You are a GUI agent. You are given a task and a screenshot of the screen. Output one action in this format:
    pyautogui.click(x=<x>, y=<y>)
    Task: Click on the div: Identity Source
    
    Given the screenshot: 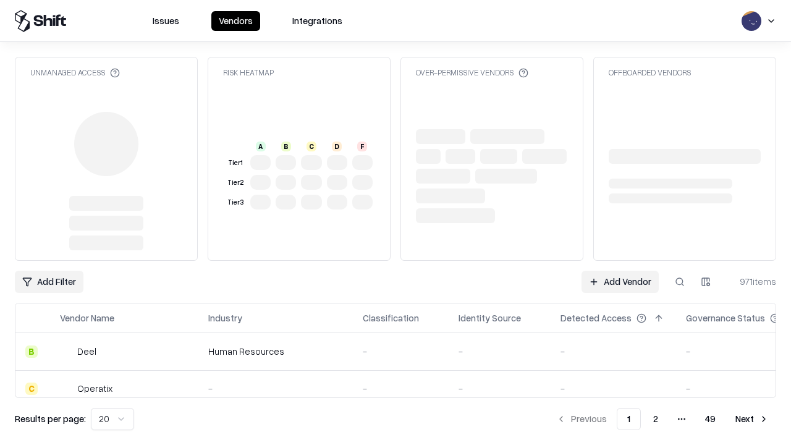 What is the action you would take?
    pyautogui.click(x=489, y=318)
    